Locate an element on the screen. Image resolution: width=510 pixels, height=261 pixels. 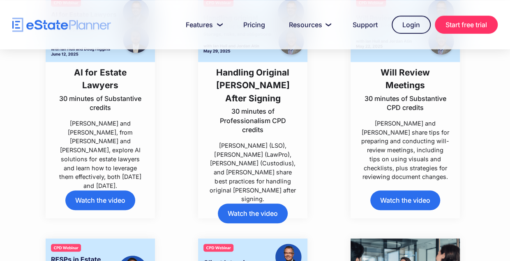
h3: Will Review Meetings is located at coordinates (404, 79).